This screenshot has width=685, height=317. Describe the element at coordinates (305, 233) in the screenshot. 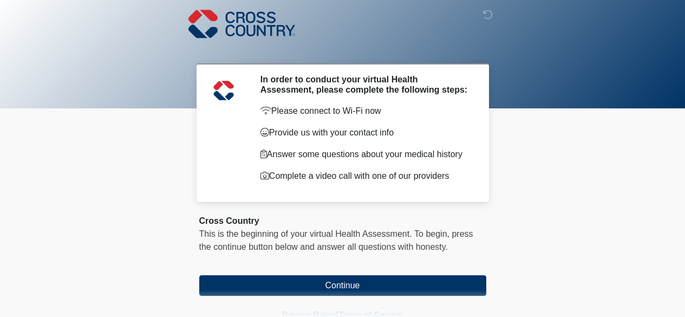

I see `span: This is the beginning of your virtual Health Assessment.` at that location.